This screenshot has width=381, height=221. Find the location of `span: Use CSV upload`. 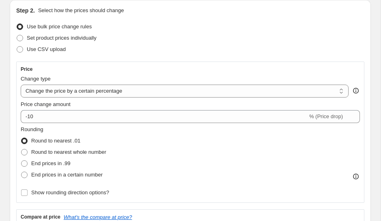

span: Use CSV upload is located at coordinates (46, 49).